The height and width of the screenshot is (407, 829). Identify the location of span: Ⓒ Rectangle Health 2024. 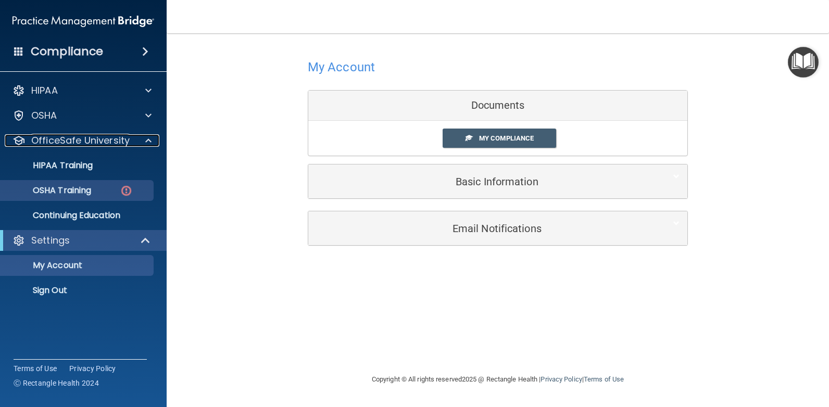
(56, 383).